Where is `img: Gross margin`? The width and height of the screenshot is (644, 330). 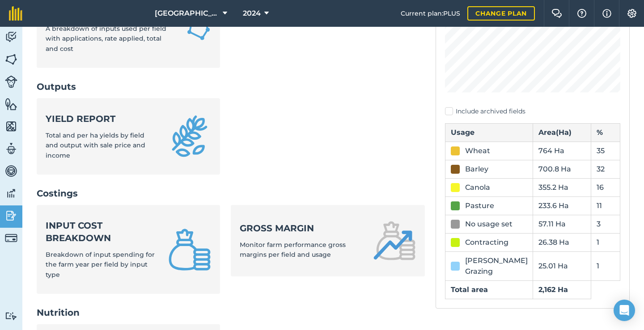
img: Gross margin is located at coordinates (394, 241).